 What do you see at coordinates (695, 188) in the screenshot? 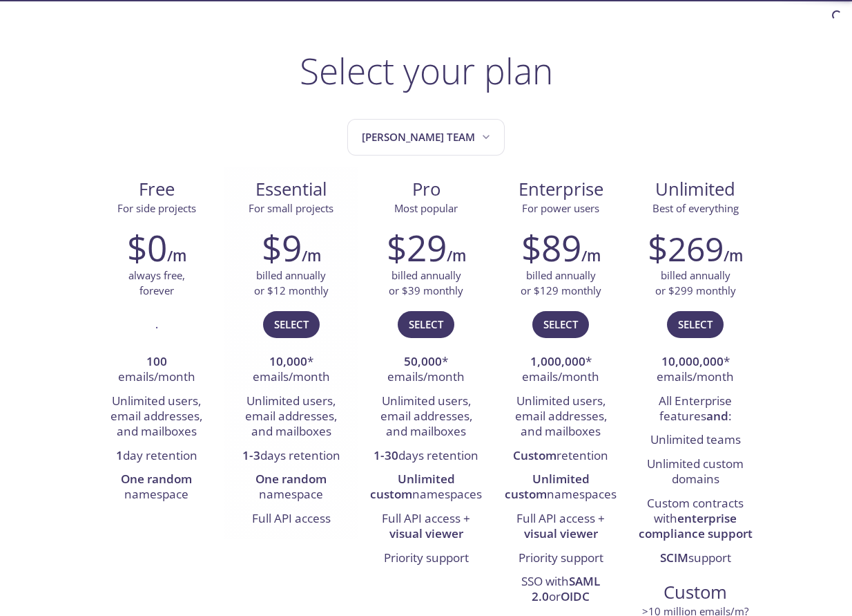
I see `span: Unlimited` at bounding box center [695, 188].